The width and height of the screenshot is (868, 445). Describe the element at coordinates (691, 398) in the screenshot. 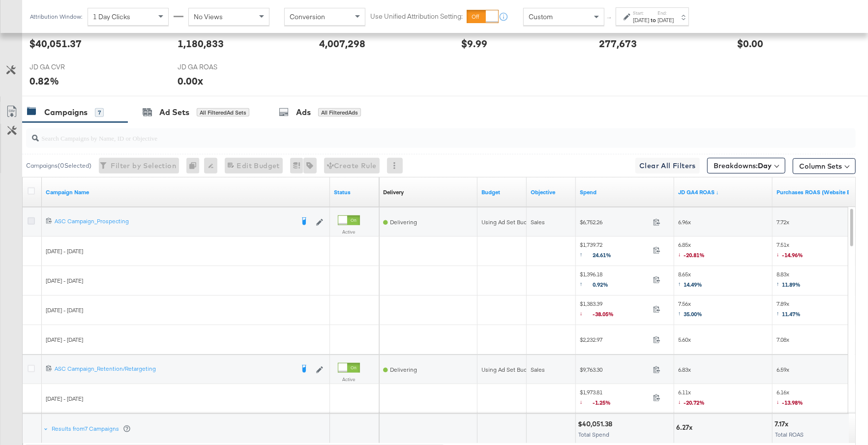

I see `span: 6.11x` at that location.